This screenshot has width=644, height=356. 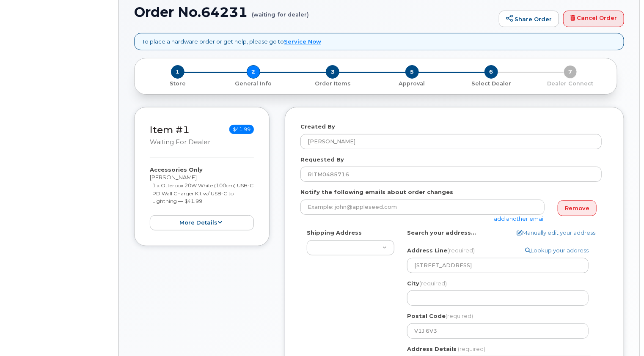 What do you see at coordinates (557, 251) in the screenshot?
I see `a: Lookup your address` at bounding box center [557, 251].